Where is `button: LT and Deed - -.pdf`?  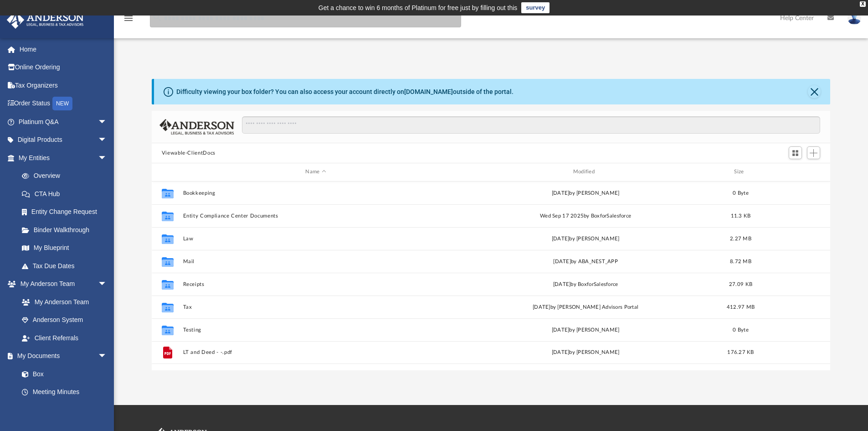 button: LT and Deed - -.pdf is located at coordinates (316, 352).